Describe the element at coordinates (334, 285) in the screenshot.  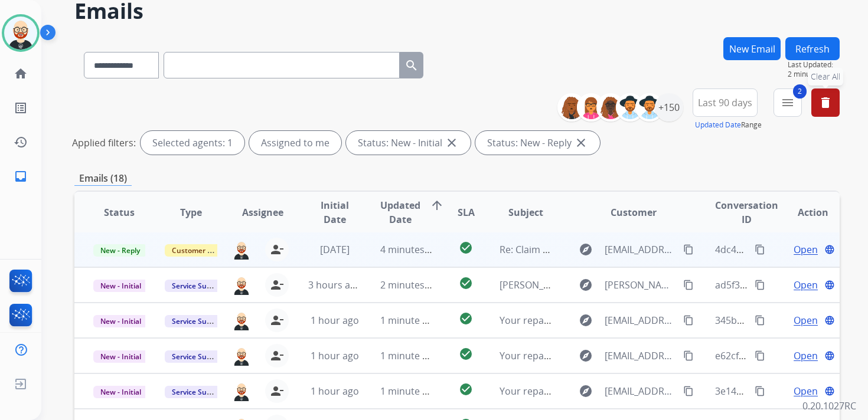
I see `span: 3 hours ago` at that location.